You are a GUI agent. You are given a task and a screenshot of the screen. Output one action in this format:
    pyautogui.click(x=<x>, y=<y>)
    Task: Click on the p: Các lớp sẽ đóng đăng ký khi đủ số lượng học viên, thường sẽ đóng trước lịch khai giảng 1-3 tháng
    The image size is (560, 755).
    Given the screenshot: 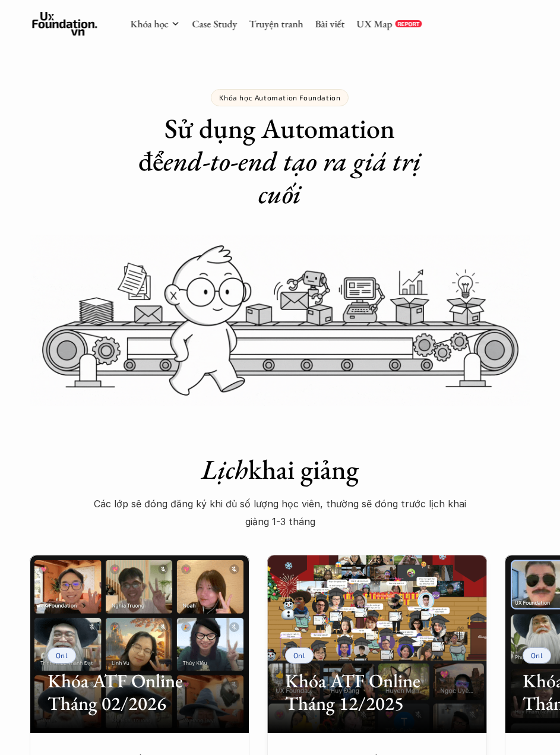 What is the action you would take?
    pyautogui.click(x=279, y=513)
    